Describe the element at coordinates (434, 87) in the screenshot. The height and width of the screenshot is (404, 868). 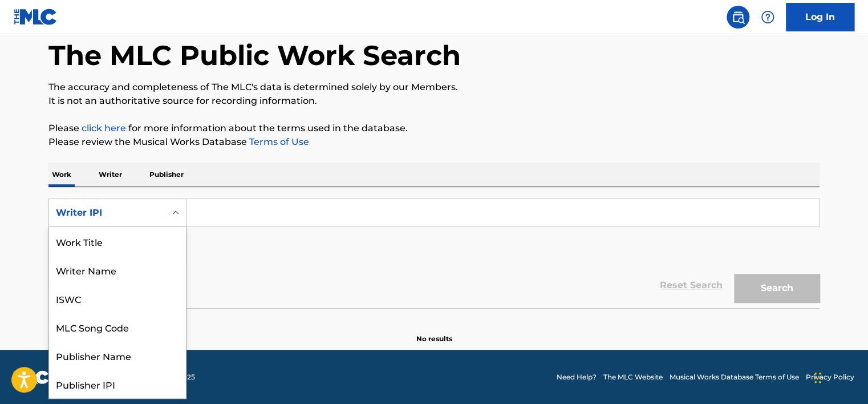
I see `p: The accuracy and completeness of The MLC's data is determined solely by our Members.` at that location.